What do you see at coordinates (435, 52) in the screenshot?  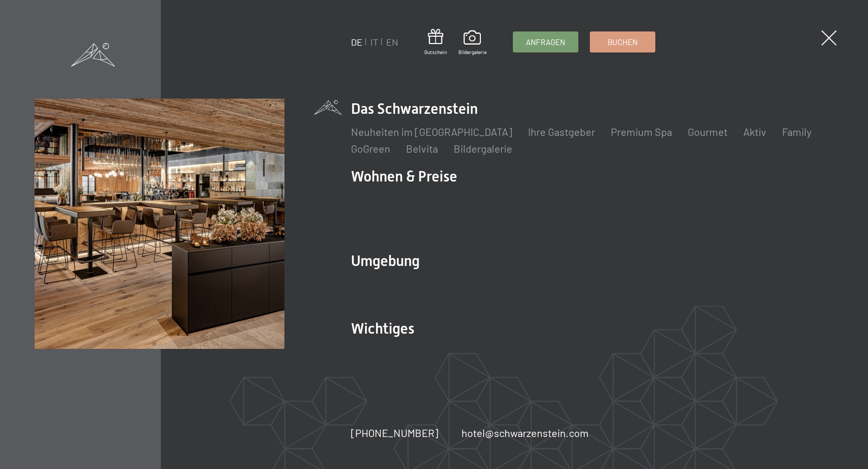 I see `span: Gutschein` at bounding box center [435, 52].